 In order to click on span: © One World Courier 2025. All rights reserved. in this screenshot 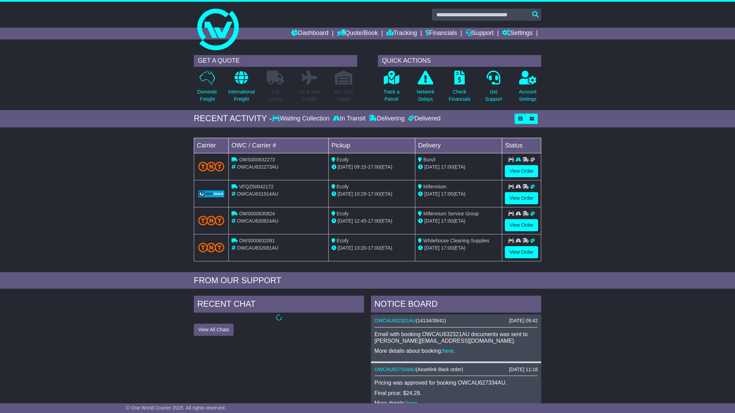, I will do `click(176, 408)`.